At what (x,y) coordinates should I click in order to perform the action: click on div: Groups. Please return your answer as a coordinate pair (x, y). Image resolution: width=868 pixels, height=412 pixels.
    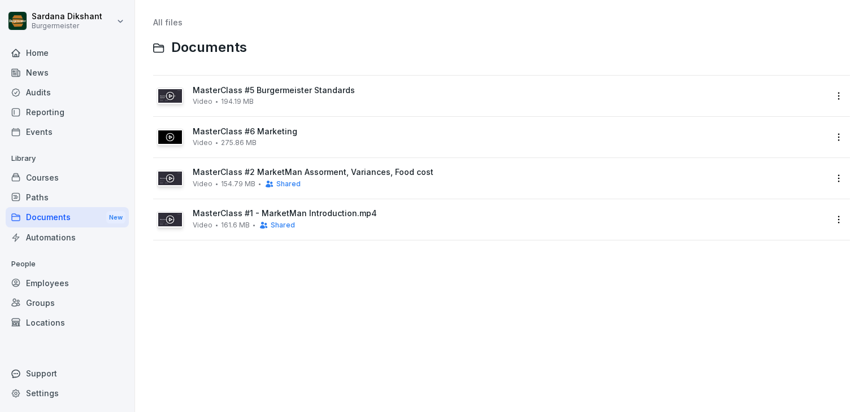
    Looking at the image, I should click on (67, 302).